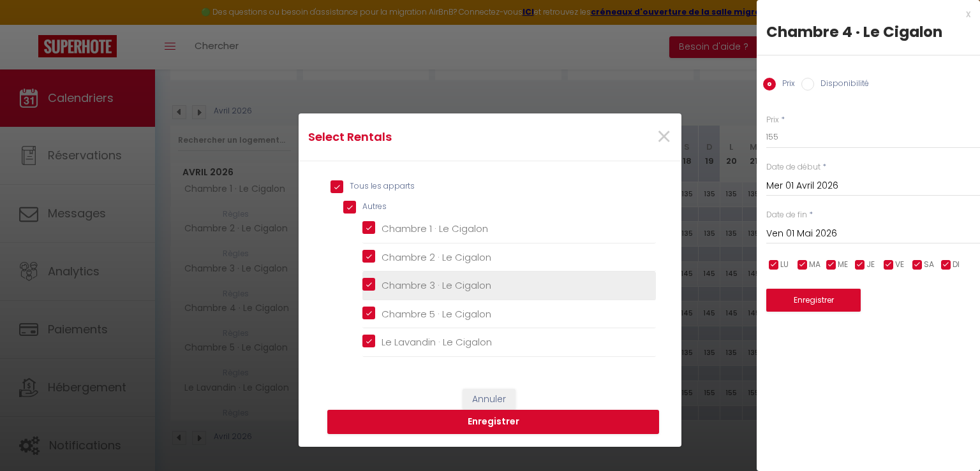 This screenshot has height=471, width=980. Describe the element at coordinates (786, 215) in the screenshot. I see `label: Date de fin` at that location.